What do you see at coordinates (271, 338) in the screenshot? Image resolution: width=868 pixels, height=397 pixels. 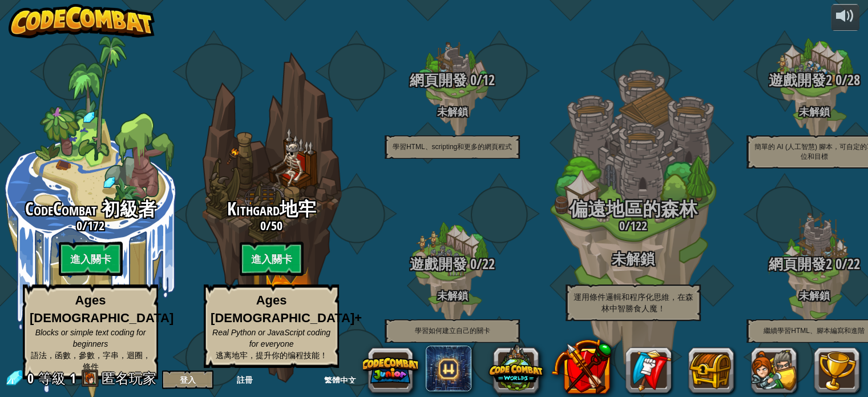 I see `span: Real Python or JavaScript coding for everyone` at bounding box center [271, 338].